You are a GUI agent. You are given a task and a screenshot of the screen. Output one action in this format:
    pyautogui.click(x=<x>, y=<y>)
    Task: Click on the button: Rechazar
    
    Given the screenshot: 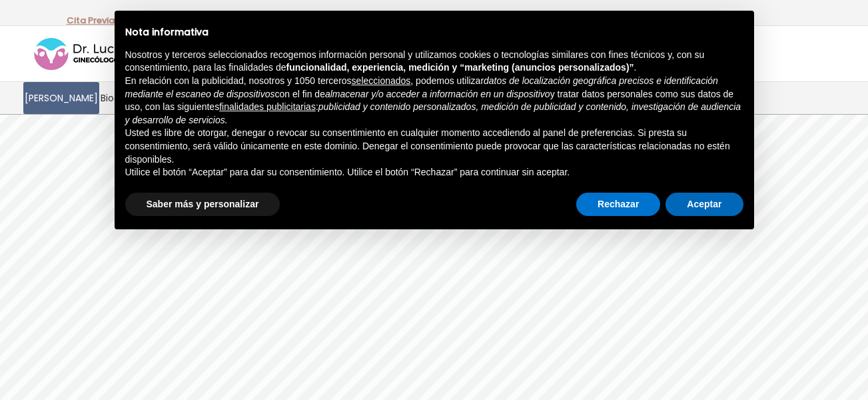 What is the action you would take?
    pyautogui.click(x=618, y=205)
    